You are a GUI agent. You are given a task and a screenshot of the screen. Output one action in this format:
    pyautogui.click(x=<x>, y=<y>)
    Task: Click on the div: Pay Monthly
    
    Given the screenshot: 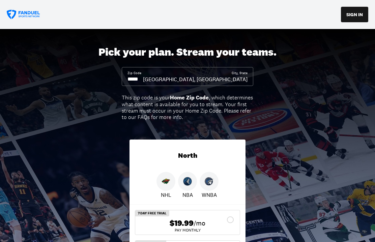 What is the action you would take?
    pyautogui.click(x=187, y=230)
    